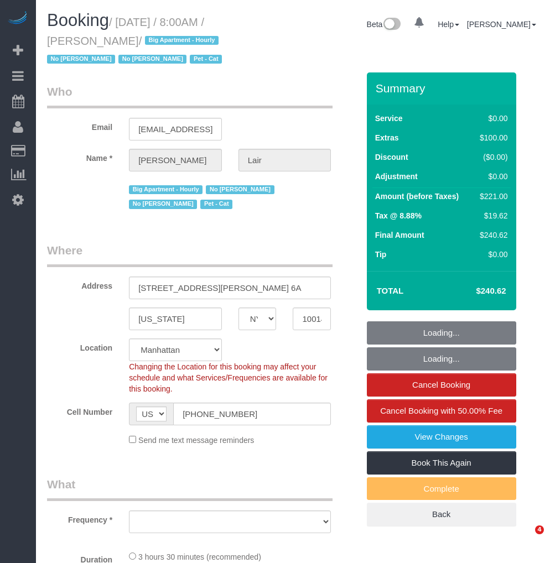  I want to click on strong: Total, so click(390, 291).